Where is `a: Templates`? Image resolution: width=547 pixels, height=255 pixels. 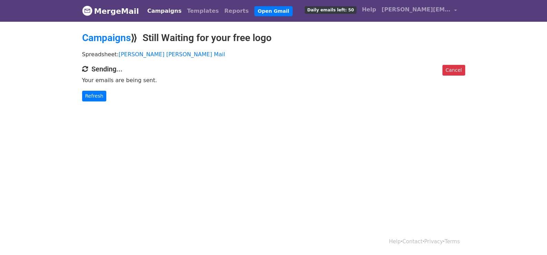 a: Templates is located at coordinates (203, 11).